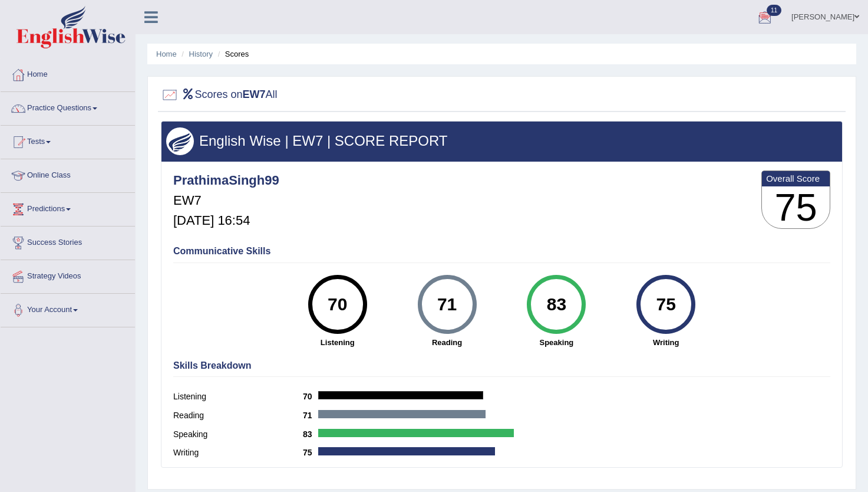  I want to click on h2: Scores on All, so click(219, 95).